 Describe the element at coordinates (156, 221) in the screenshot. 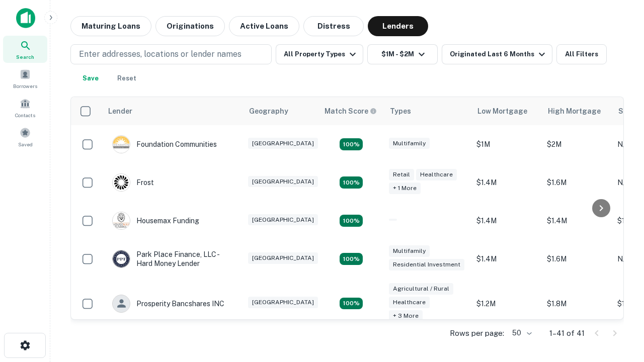

I see `div: Housemax Funding` at that location.